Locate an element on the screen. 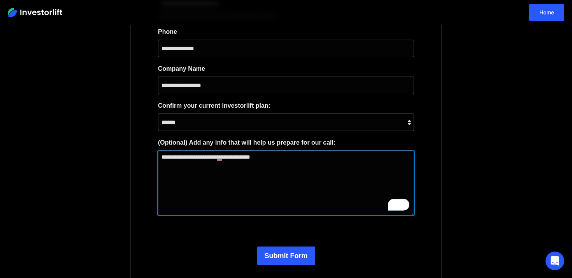 The height and width of the screenshot is (278, 572). textarea: To enrich screen reader interactions, please activate Accessibility in Grammarly extension settings is located at coordinates (286, 183).